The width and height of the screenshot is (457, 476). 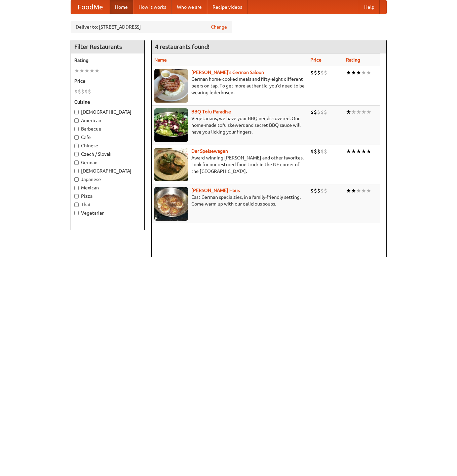 I want to click on a: Who we are, so click(x=189, y=7).